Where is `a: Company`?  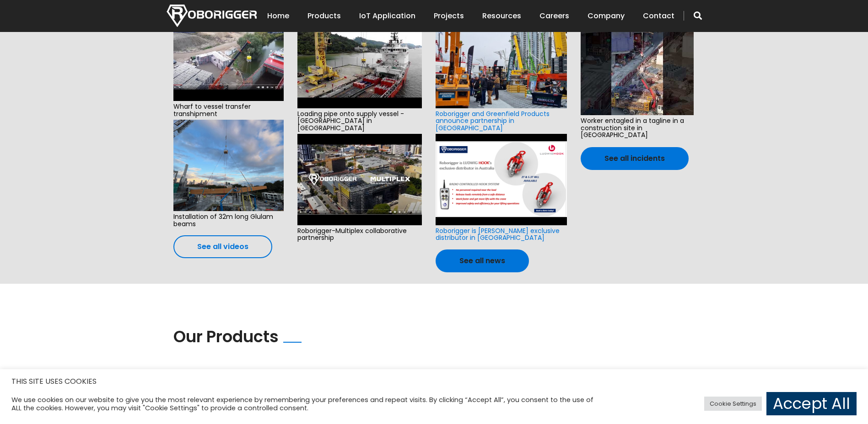 a: Company is located at coordinates (605, 16).